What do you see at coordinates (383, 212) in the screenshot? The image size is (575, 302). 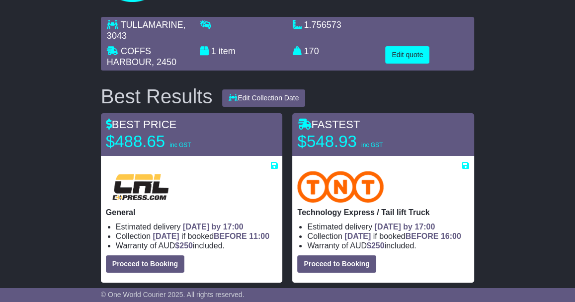 I see `p: Technology Express / Tail lift Truck` at bounding box center [383, 212].